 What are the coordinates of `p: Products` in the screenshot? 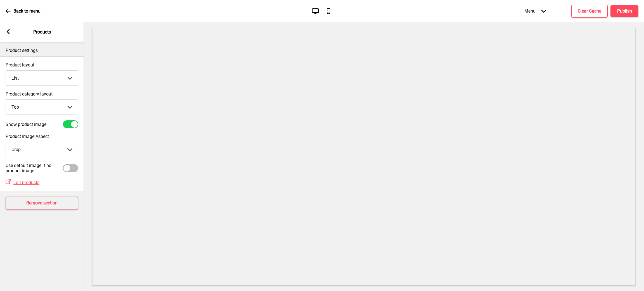 It's located at (42, 32).